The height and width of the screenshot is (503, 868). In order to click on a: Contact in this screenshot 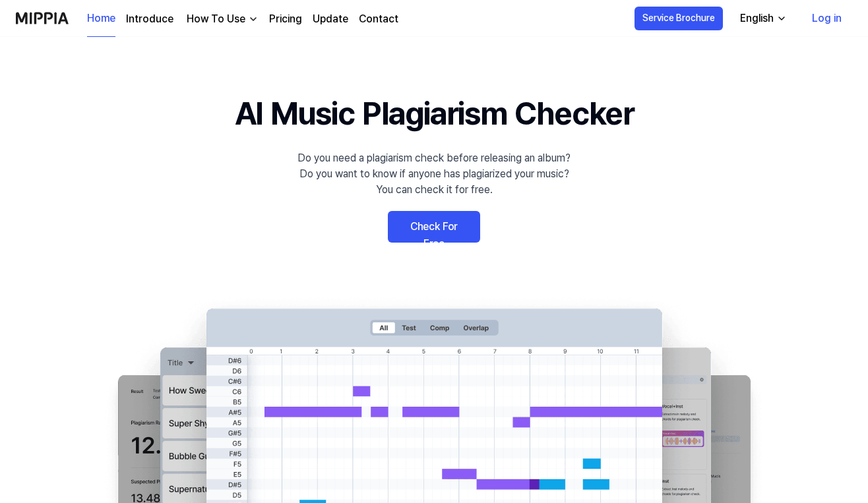, I will do `click(379, 19)`.